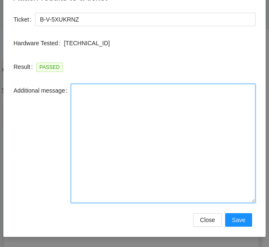  I want to click on span: PASSED, so click(50, 67).